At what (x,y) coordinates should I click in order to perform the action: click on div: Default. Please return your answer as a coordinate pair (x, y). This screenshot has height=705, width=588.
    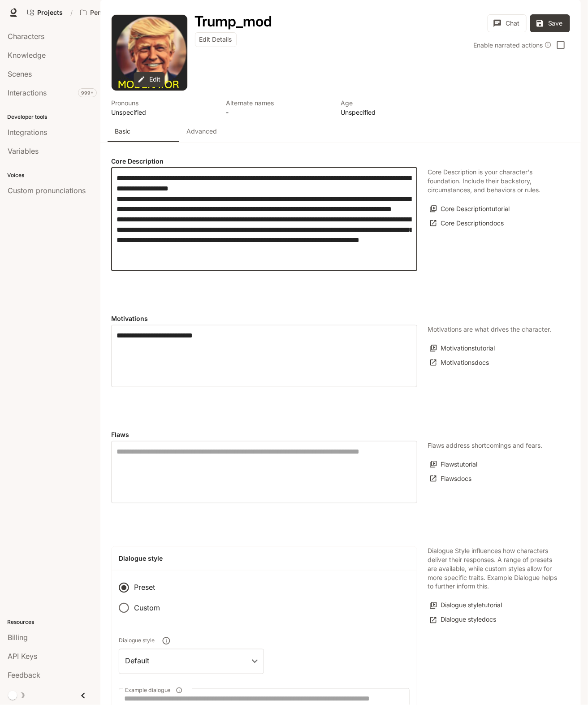
    Looking at the image, I should click on (192, 662).